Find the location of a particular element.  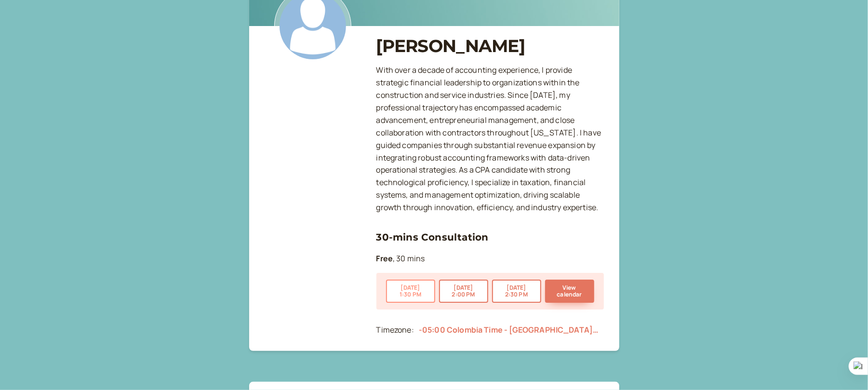

p: With over a decade of accounting experience, I provide strategic financial leadership to organiza... is located at coordinates (490, 139).